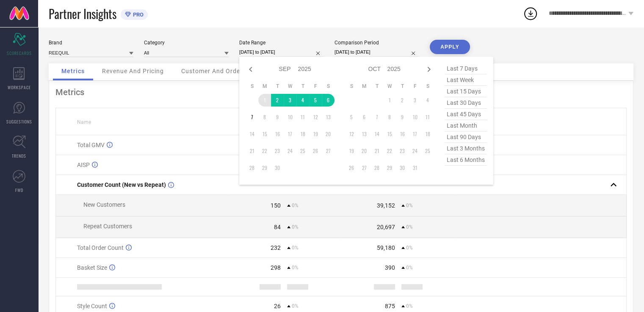 The width and height of the screenshot is (644, 312). Describe the element at coordinates (290, 151) in the screenshot. I see `td: Wed Sep 24 2025` at that location.